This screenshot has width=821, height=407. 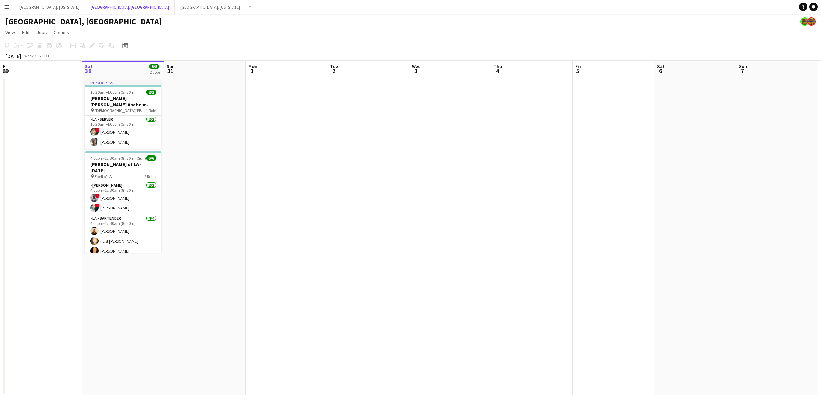 I want to click on div: In progress, so click(x=123, y=83).